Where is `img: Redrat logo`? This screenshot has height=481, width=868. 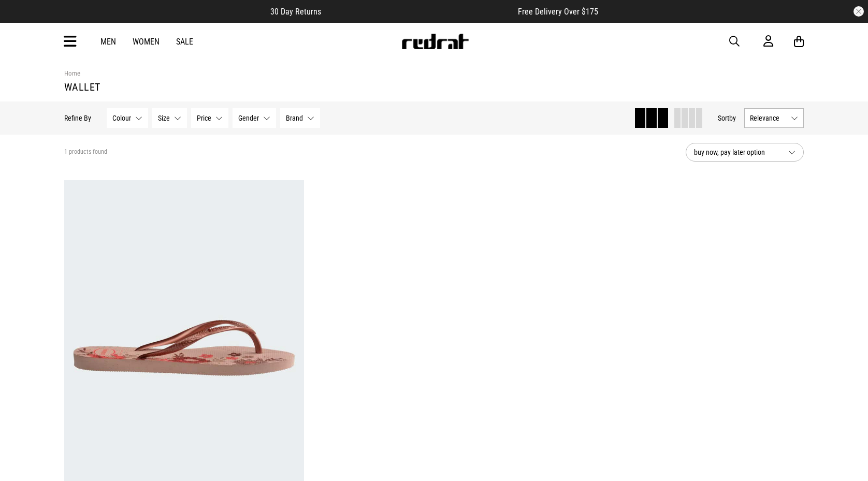
img: Redrat logo is located at coordinates (435, 41).